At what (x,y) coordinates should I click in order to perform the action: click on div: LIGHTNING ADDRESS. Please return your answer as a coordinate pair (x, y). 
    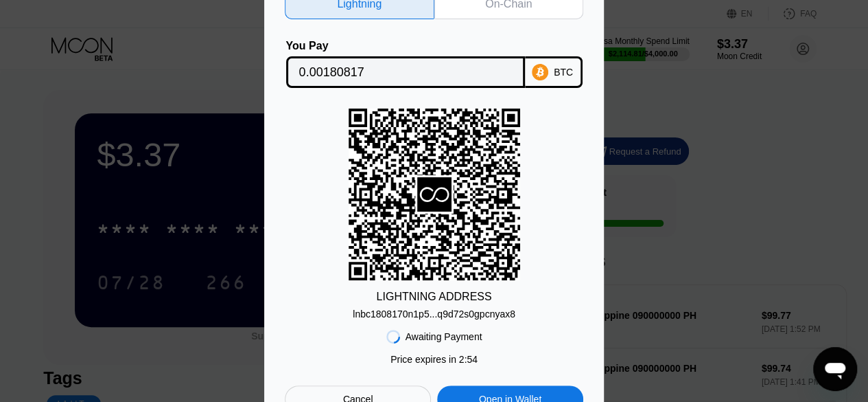
    Looking at the image, I should click on (433, 297).